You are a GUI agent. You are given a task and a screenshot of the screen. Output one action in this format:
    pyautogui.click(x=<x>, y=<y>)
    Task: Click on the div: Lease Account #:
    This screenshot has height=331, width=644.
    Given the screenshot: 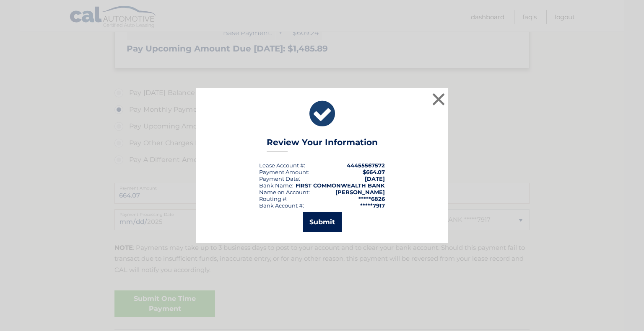 What is the action you would take?
    pyautogui.click(x=282, y=165)
    